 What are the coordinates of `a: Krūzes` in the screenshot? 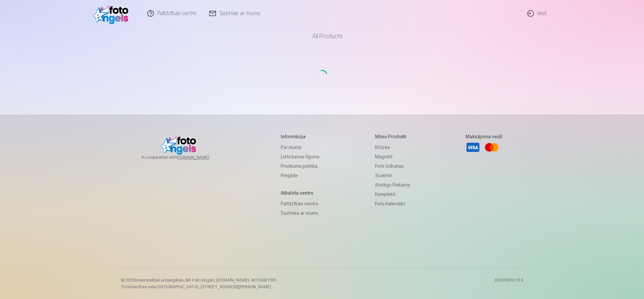 It's located at (392, 147).